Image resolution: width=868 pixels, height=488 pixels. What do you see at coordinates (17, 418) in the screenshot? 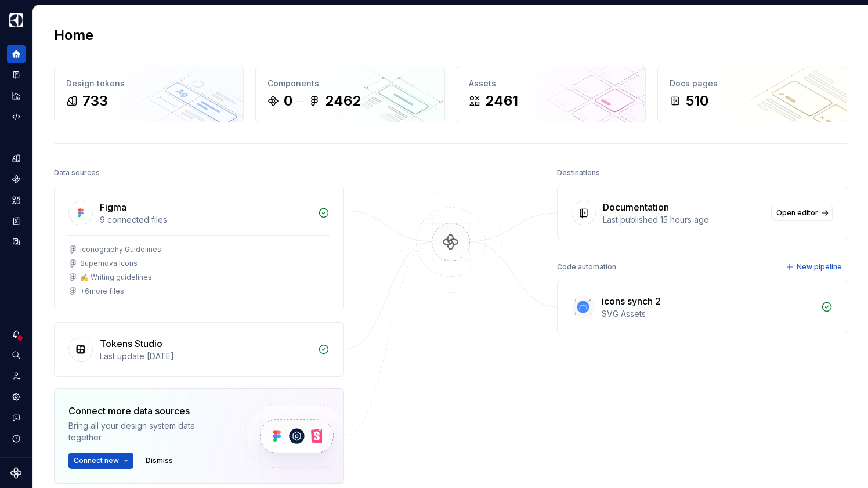
I see `button: Contact support` at bounding box center [17, 418].